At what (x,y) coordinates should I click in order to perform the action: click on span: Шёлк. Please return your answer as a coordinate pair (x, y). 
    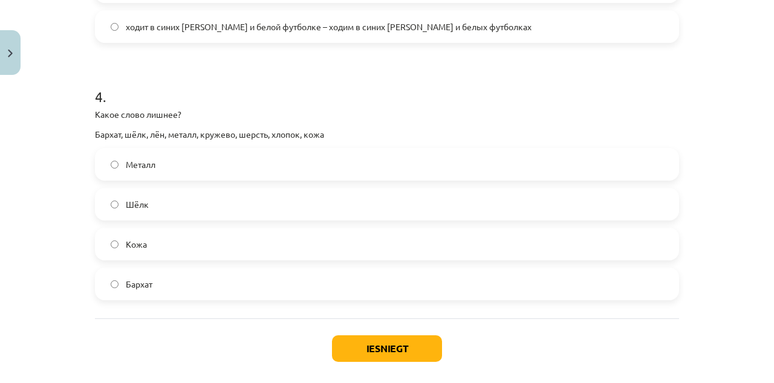
    Looking at the image, I should click on (137, 204).